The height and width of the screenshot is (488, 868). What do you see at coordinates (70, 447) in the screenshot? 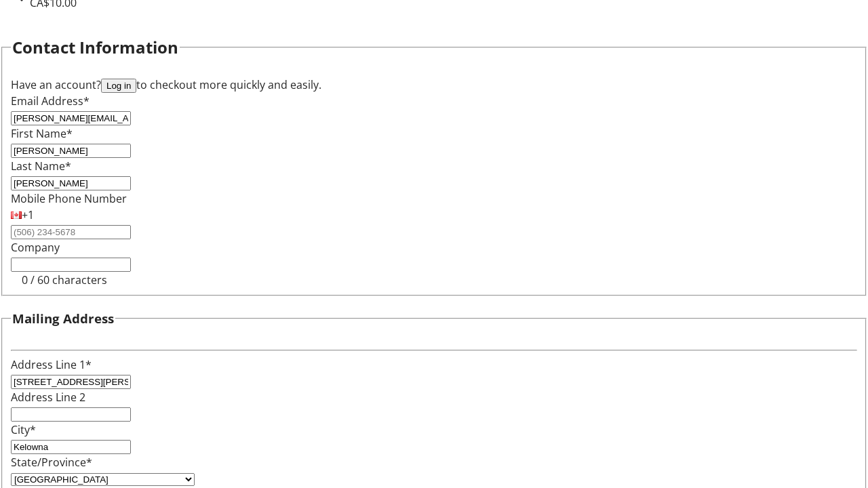
I see `input: City` at bounding box center [70, 447].